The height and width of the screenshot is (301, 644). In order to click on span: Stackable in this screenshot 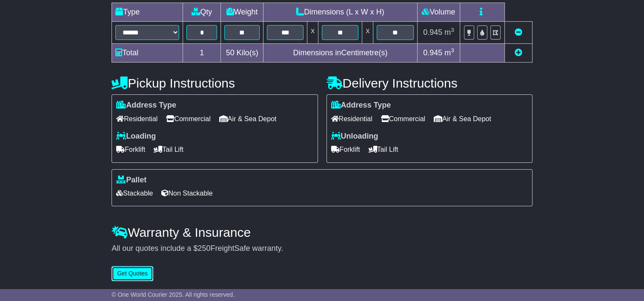, I will do `click(135, 193)`.